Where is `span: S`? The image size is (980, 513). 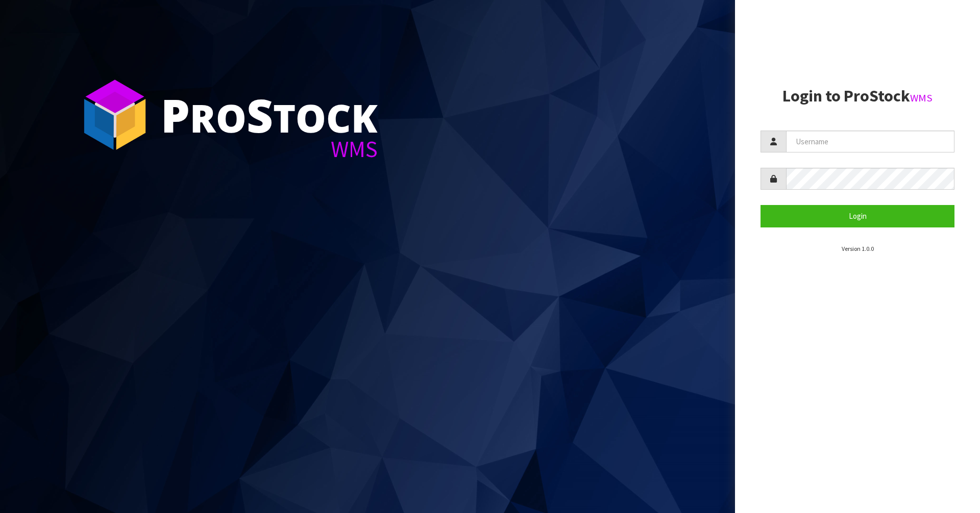
span: S is located at coordinates (260, 115).